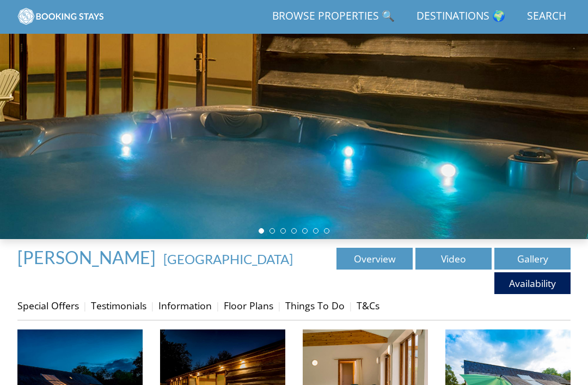  Describe the element at coordinates (453, 259) in the screenshot. I see `a: Video` at that location.